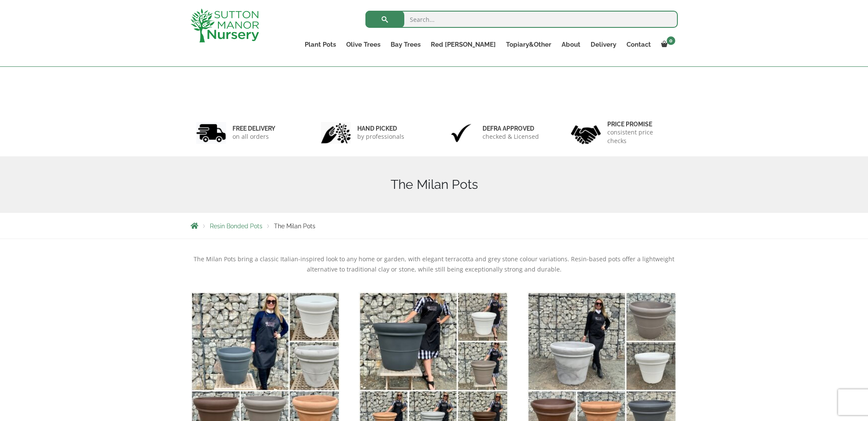 The image size is (868, 421). Describe the element at coordinates (640, 136) in the screenshot. I see `p: consistent price checks` at that location.